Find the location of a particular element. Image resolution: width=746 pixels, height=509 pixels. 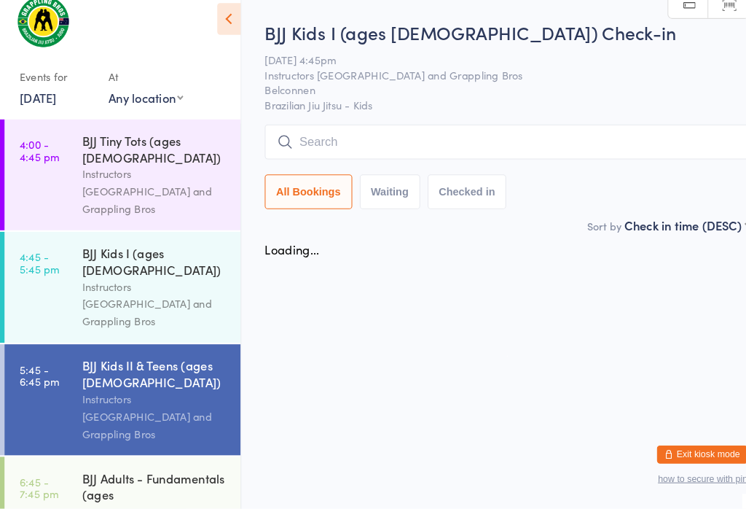

span: Brazilian Jiu Jitsu - Kids is located at coordinates (490, 119).